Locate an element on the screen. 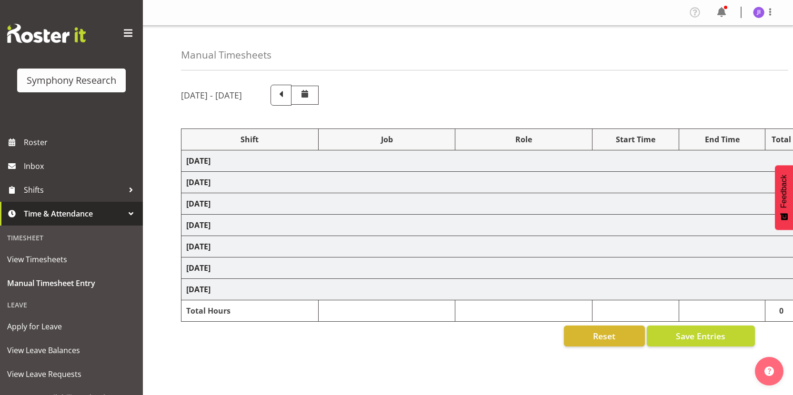  a: Manual Timesheet Entry is located at coordinates (71, 283).